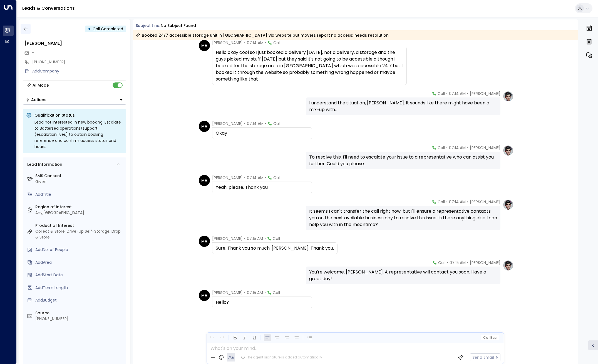  I want to click on div: To resolve this, I'll need to escalate your issue to a representative who can assist you further...., so click(403, 161).